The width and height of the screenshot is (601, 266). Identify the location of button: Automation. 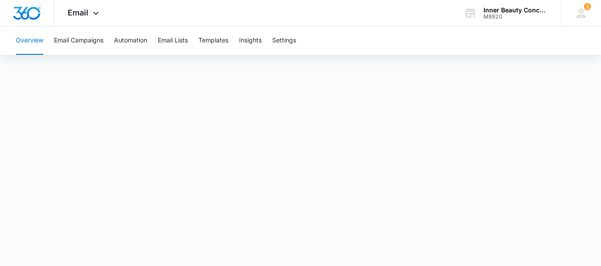
(130, 41).